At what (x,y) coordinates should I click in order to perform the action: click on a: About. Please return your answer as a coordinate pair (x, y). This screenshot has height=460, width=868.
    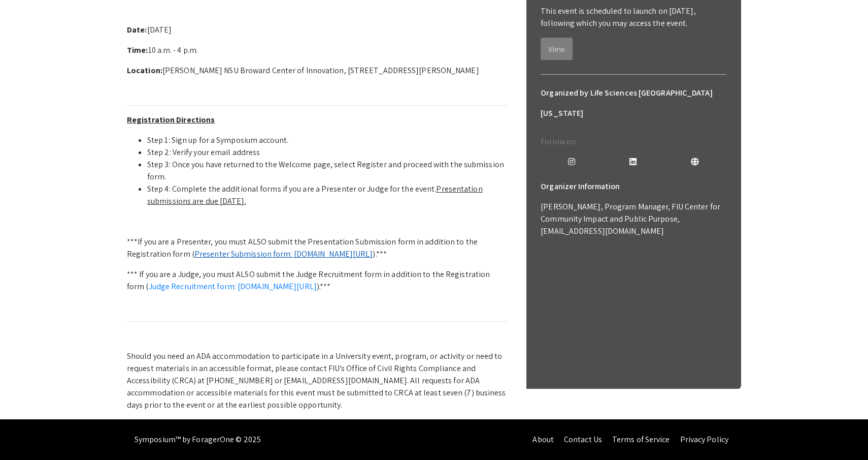
    Looking at the image, I should click on (543, 439).